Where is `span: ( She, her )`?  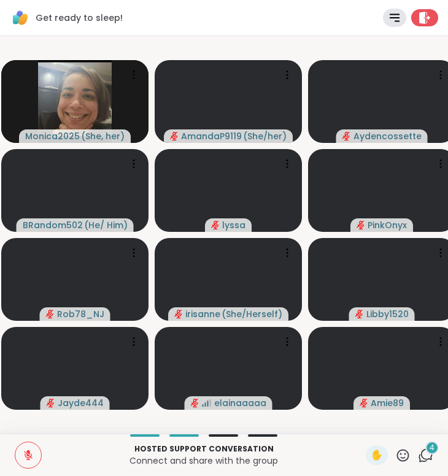
span: ( She, her ) is located at coordinates (103, 136).